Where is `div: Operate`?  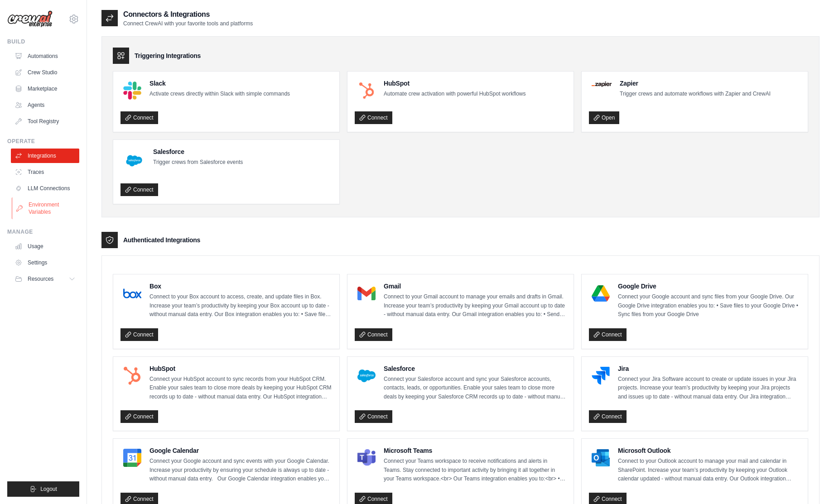
div: Operate is located at coordinates (43, 141).